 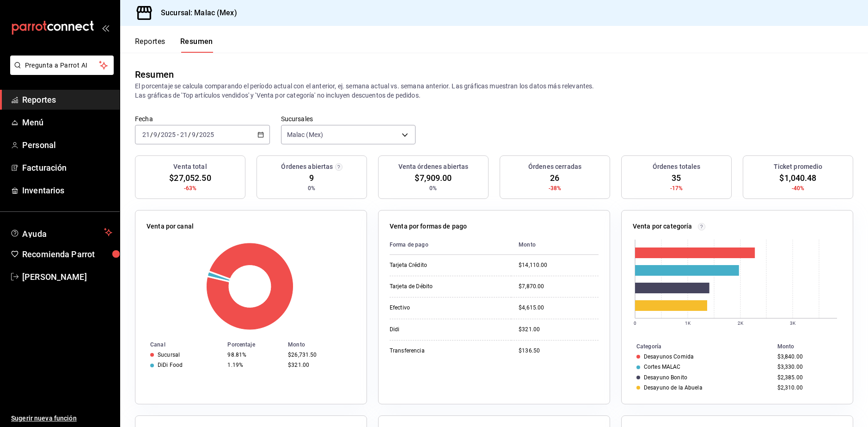 What do you see at coordinates (67, 122) in the screenshot?
I see `span: Menú` at bounding box center [67, 122].